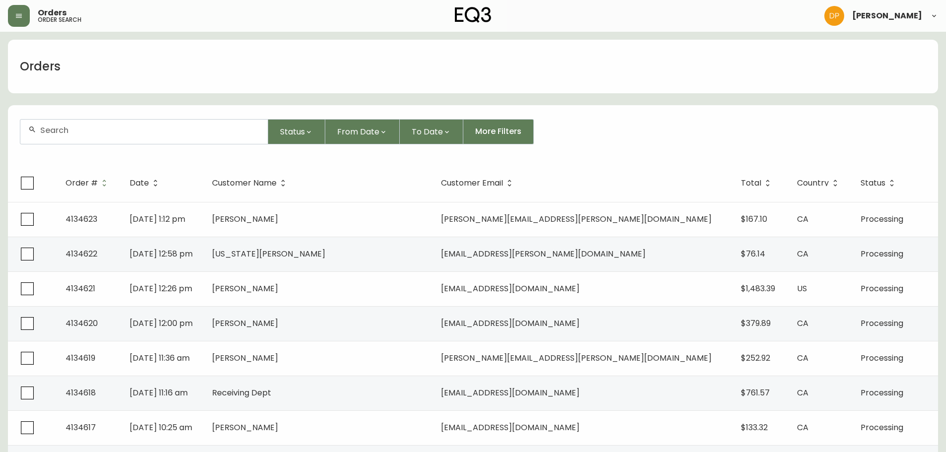  Describe the element at coordinates (40, 67) in the screenshot. I see `h1: Orders` at that location.